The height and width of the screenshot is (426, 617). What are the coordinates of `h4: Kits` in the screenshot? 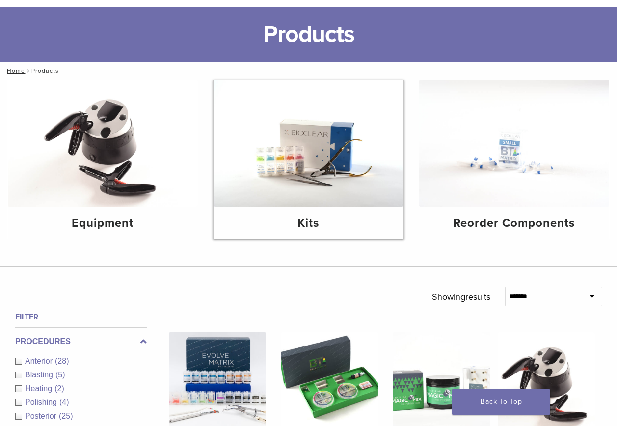 It's located at (309, 224).